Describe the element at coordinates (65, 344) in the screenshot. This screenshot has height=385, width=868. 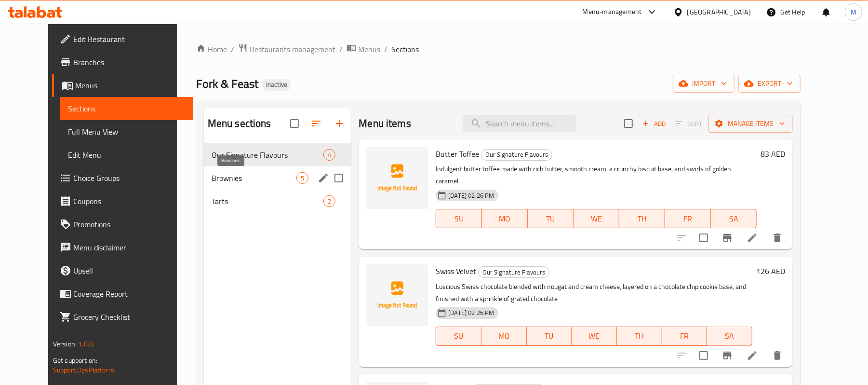
I see `span: Version:` at that location.